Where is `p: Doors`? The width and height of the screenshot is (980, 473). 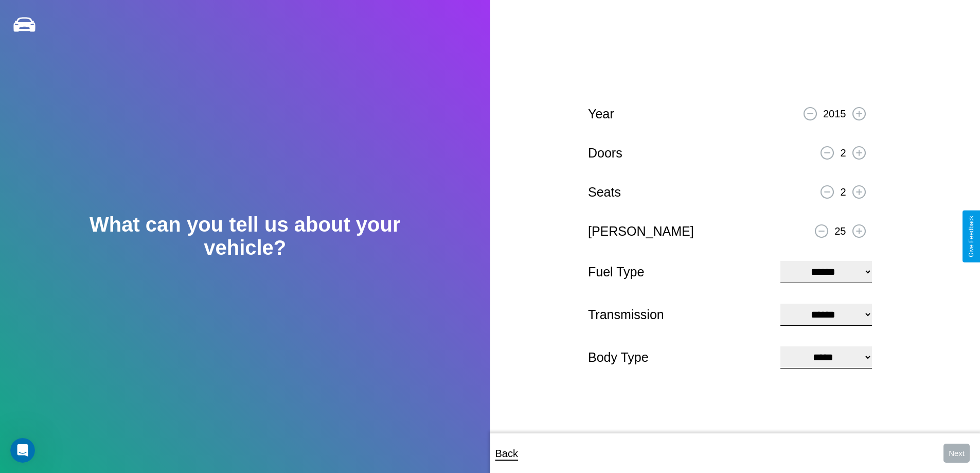 p: Doors is located at coordinates (605, 152).